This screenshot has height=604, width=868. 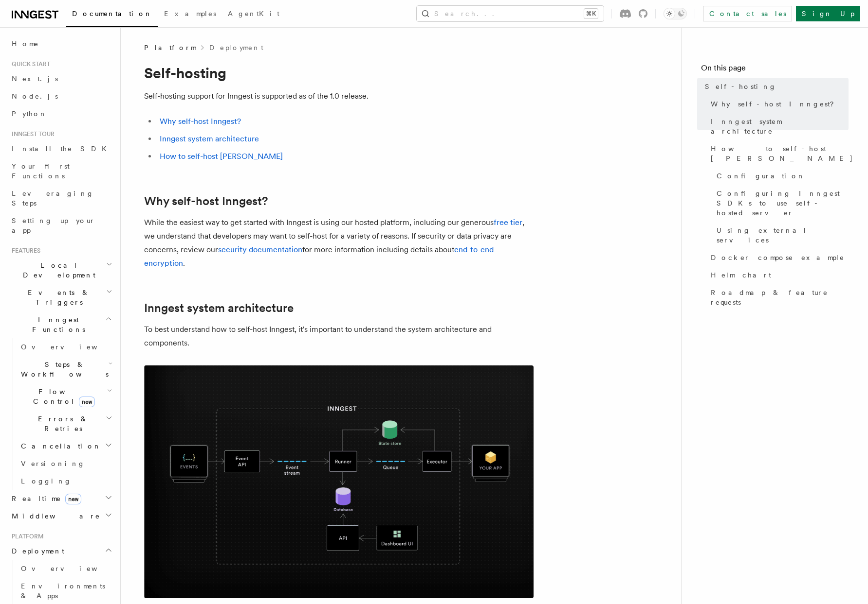 I want to click on span: Roadmap & feature requests, so click(x=779, y=298).